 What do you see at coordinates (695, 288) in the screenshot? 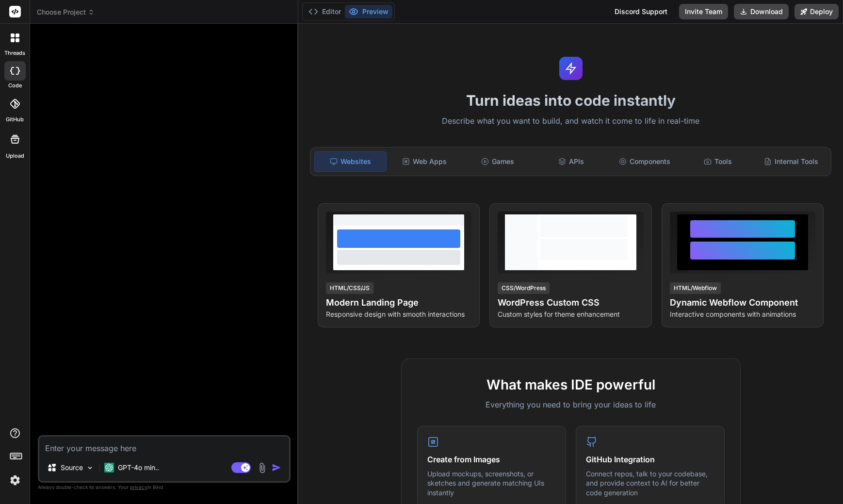
I see `div: HTML/Webflow` at bounding box center [695, 288].